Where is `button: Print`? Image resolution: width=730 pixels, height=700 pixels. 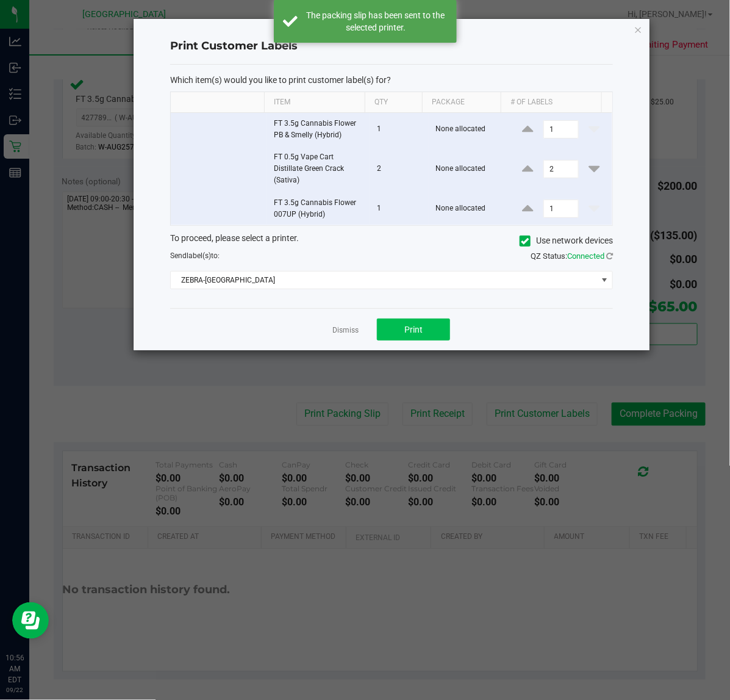
button: Print is located at coordinates (413, 329).